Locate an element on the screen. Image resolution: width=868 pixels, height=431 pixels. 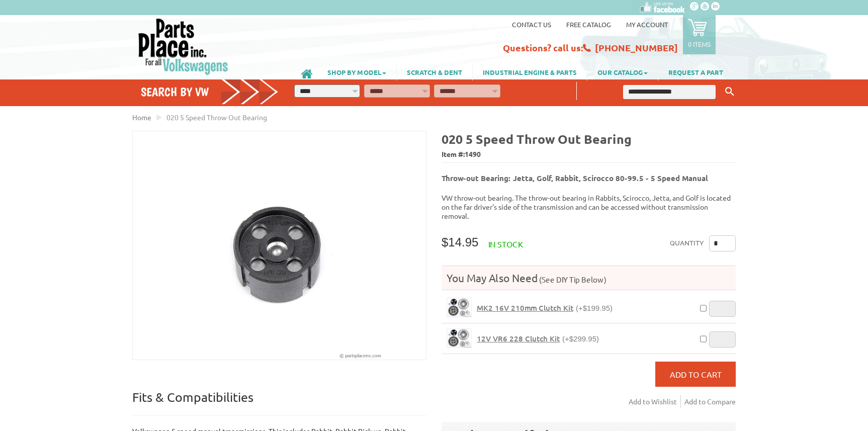
span: 1490 is located at coordinates (473, 154).